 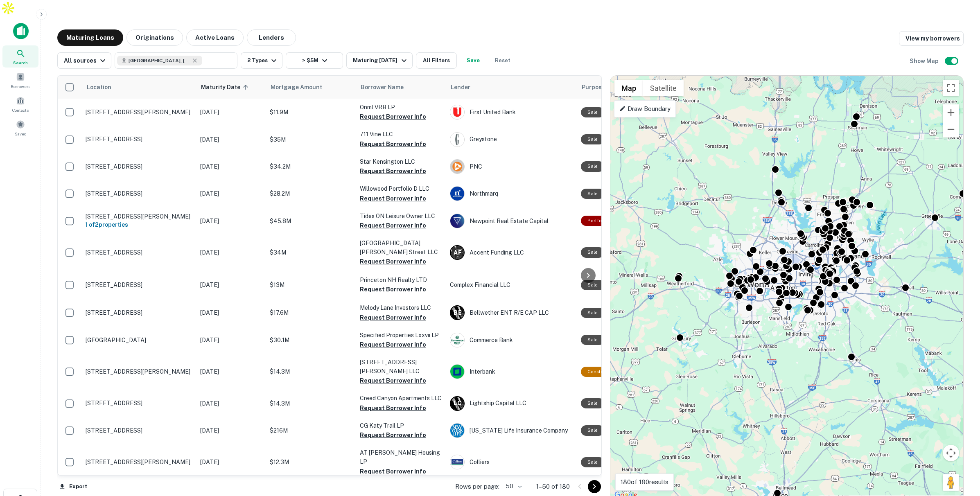 What do you see at coordinates (311, 462) in the screenshot?
I see `p: $12.3M` at bounding box center [311, 462].